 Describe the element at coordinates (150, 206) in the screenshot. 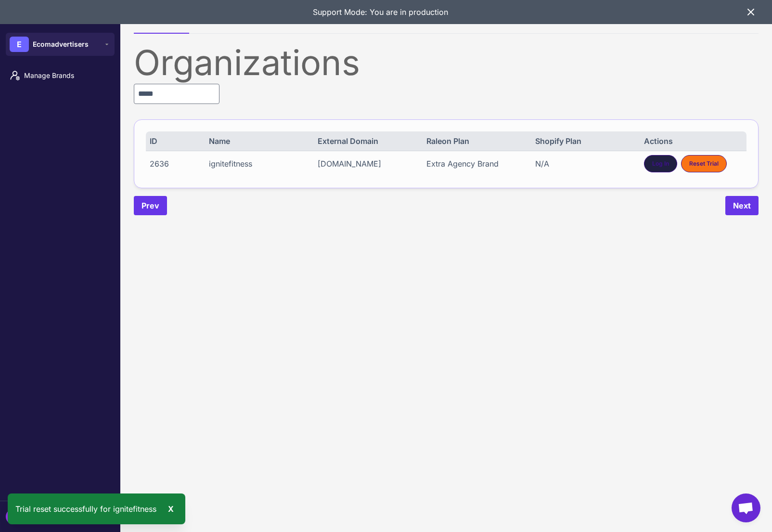

I see `button: Prev` at that location.